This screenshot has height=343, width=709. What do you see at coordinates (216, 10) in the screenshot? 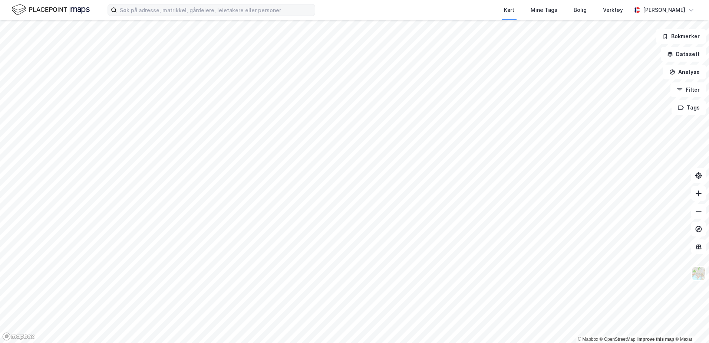
I see `input: Søk på adresse, matrikkel, gårdeiere, leietakere eller personer` at bounding box center [216, 10].